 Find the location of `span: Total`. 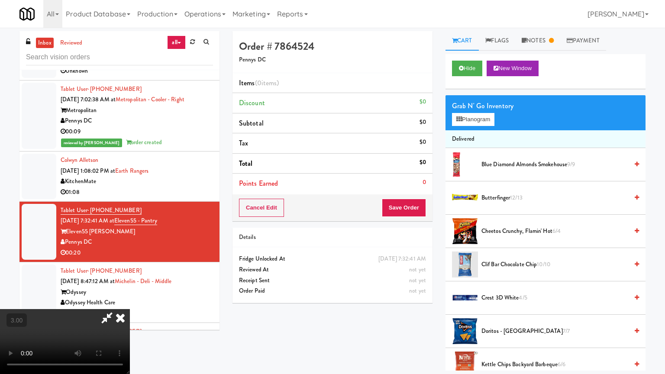

span: Total is located at coordinates (246, 163).